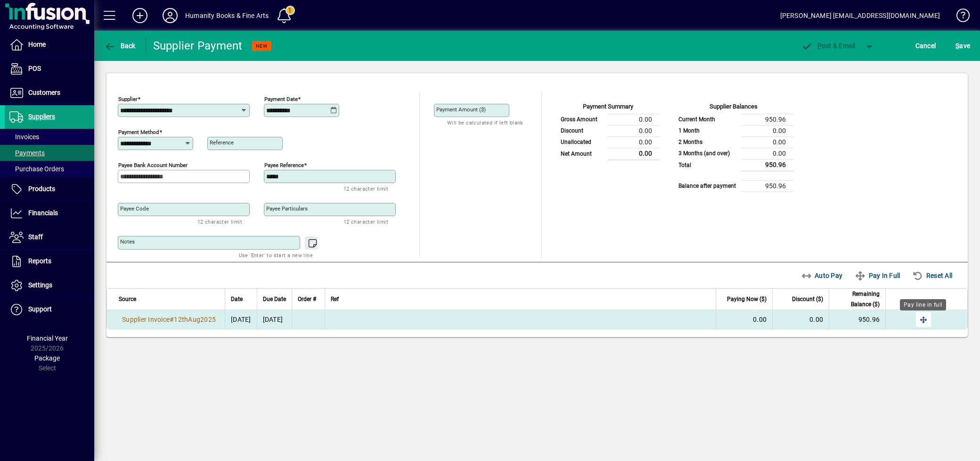 Image resolution: width=980 pixels, height=461 pixels. Describe the element at coordinates (145, 319) in the screenshot. I see `span: Supplier Invoice` at that location.